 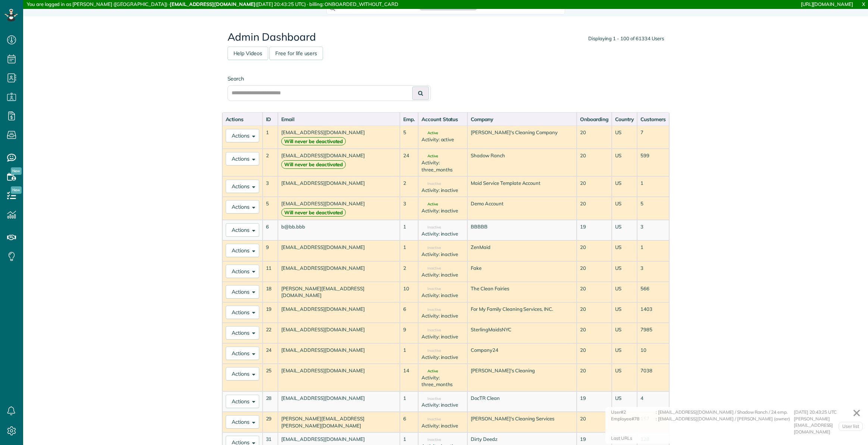 What do you see at coordinates (653, 119) in the screenshot?
I see `div: Customers` at bounding box center [653, 119].